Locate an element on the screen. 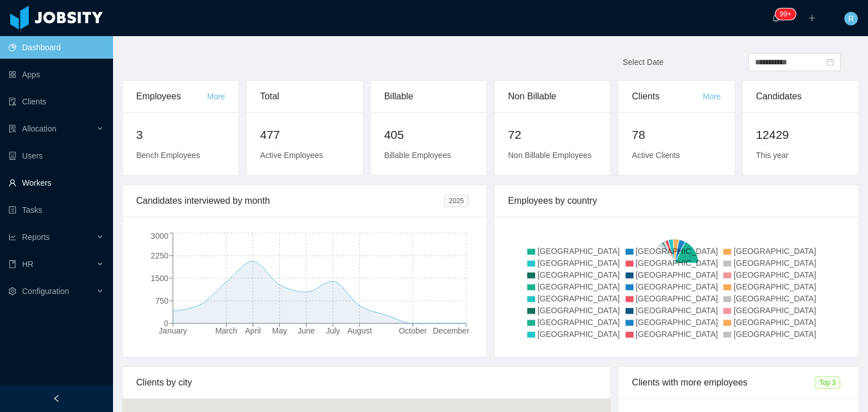 The height and width of the screenshot is (412, 868). span: This year is located at coordinates (773, 155).